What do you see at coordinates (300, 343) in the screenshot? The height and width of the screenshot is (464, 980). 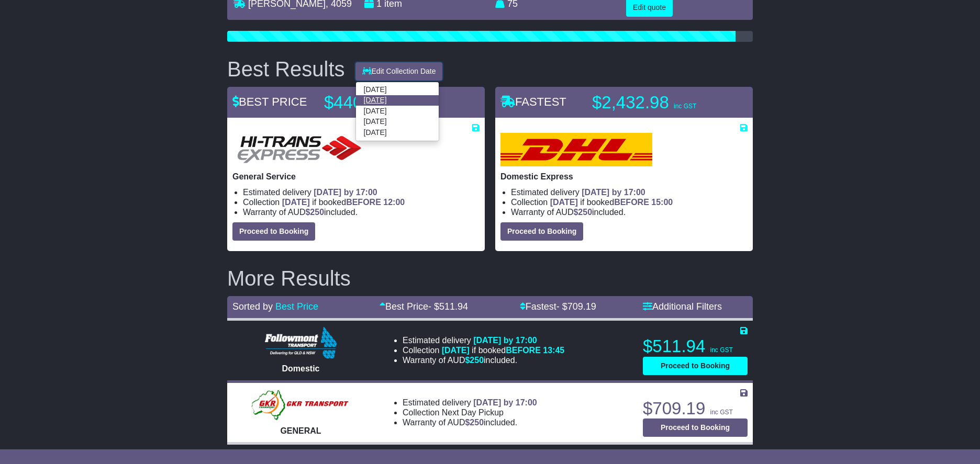 I see `img: Followmont Transport: Domestic` at bounding box center [300, 343].